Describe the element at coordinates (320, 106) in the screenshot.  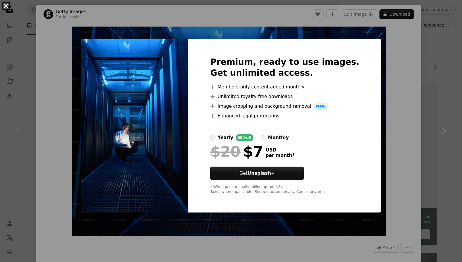
I see `span: New` at that location.